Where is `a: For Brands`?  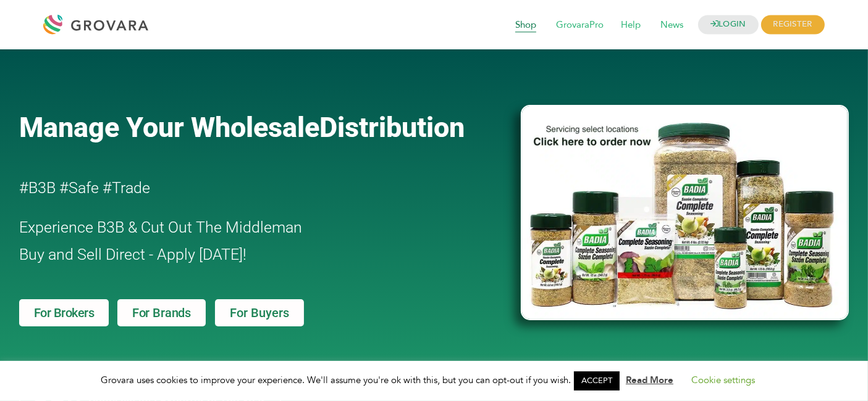 a: For Brands is located at coordinates (161, 313).